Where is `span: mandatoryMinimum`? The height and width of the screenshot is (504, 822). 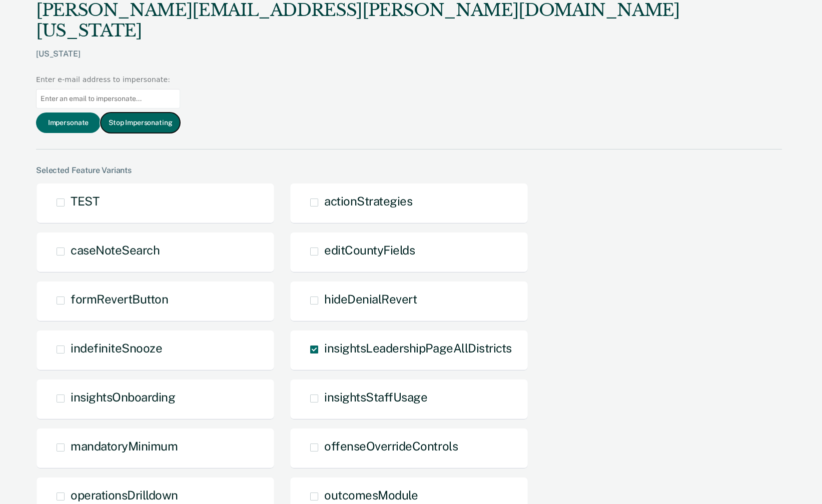
span: mandatoryMinimum is located at coordinates (124, 447).